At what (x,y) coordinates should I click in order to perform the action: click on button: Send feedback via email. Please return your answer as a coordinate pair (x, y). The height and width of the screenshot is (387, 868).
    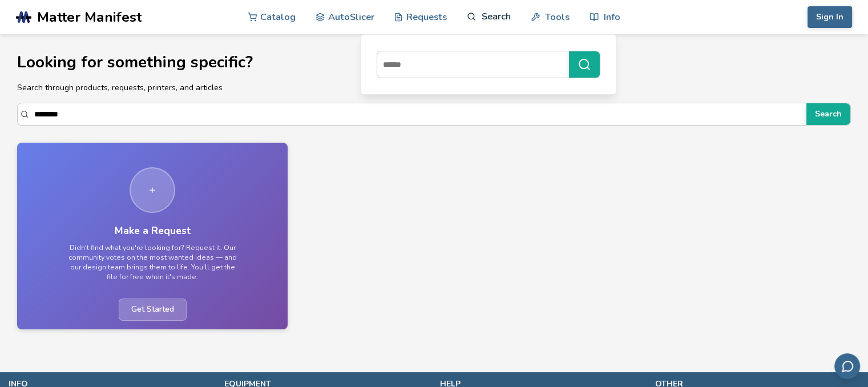
    Looking at the image, I should click on (847, 366).